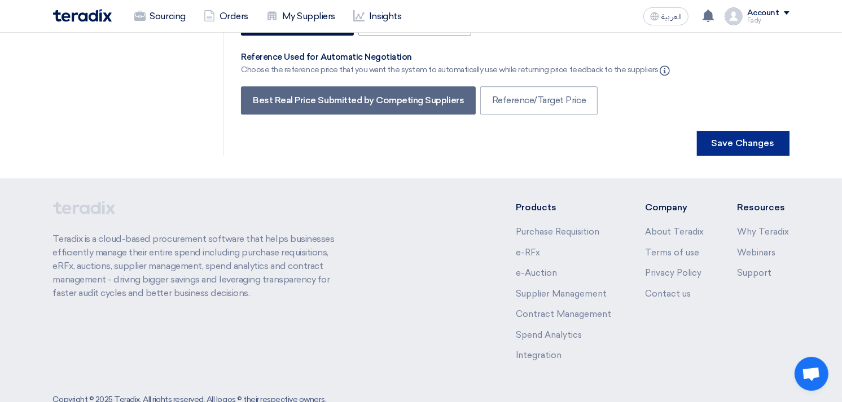 This screenshot has width=842, height=402. I want to click on div: Choose the reference price that you want the system to automatically use while returning price fe..., so click(456, 69).